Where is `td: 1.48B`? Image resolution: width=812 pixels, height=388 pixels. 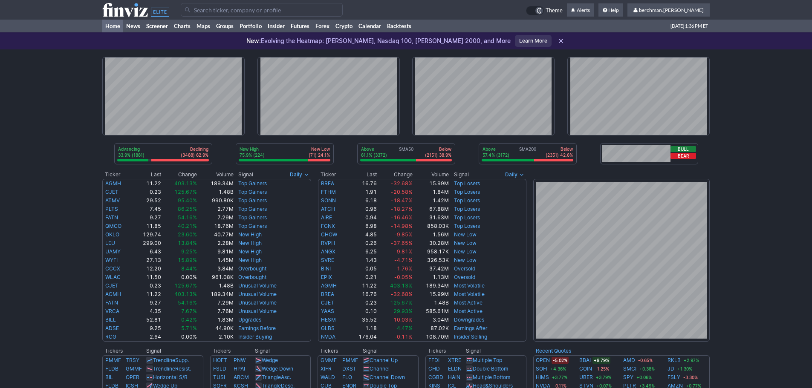 td: 1.48B is located at coordinates (216, 286).